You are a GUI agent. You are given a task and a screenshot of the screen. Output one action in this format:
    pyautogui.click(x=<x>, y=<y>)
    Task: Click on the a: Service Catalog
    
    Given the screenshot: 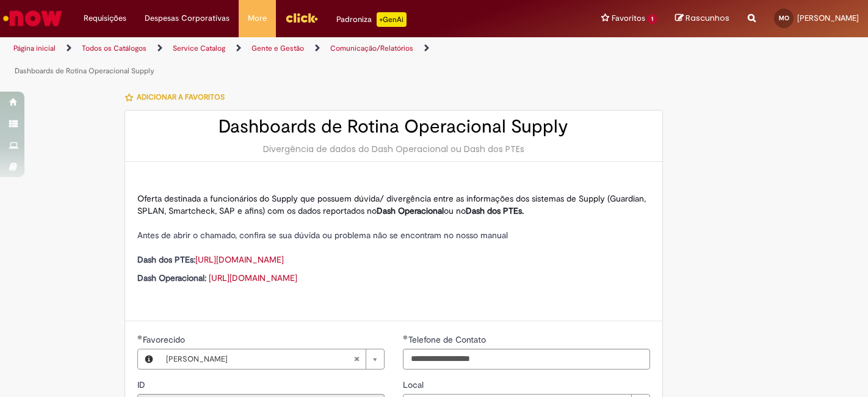 What is the action you would take?
    pyautogui.click(x=199, y=48)
    